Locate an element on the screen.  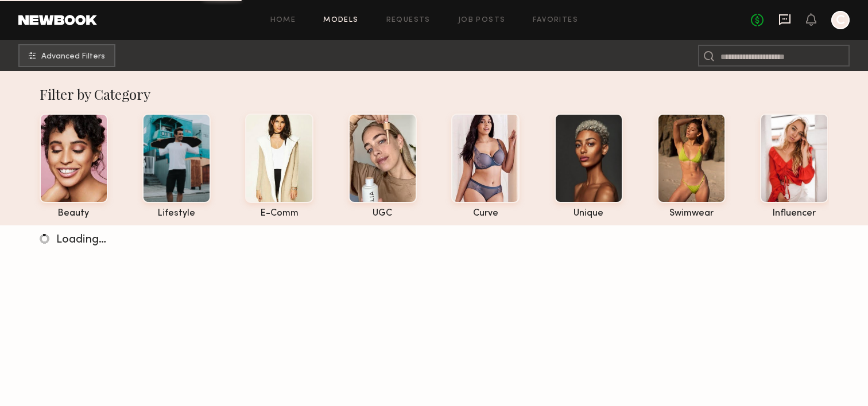
div: e-comm is located at coordinates (279, 213).